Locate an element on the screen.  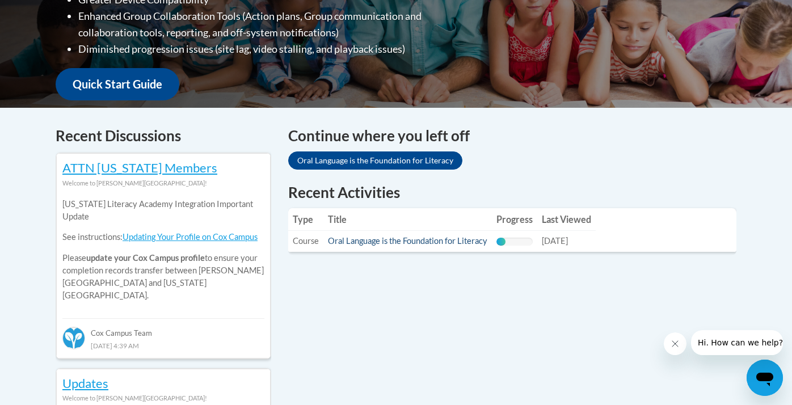
th: Last Viewed is located at coordinates (566, 220).